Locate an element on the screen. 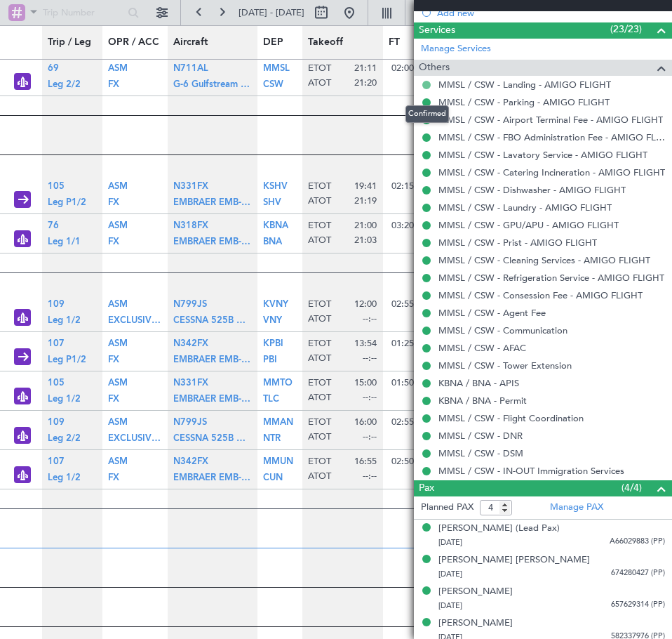 The height and width of the screenshot is (639, 672). span: KSHV is located at coordinates (275, 186).